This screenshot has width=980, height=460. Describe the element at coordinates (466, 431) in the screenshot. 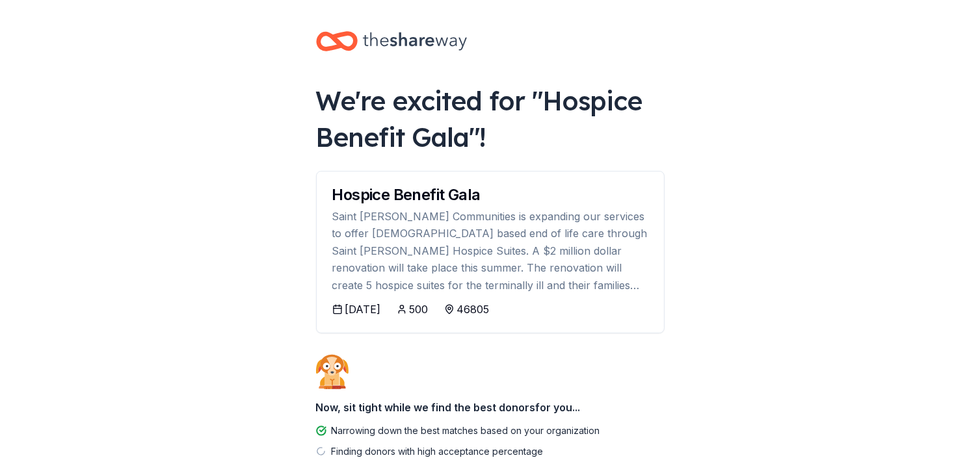

I see `div: Narrowing down the best matches based on your organization` at that location.